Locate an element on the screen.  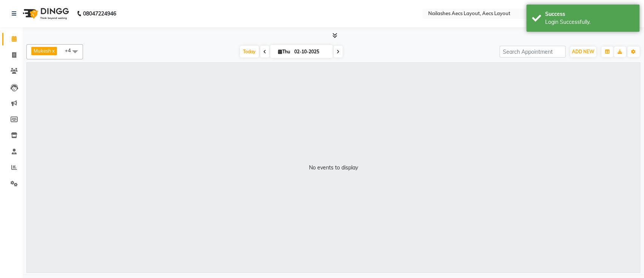
div: No events to display is located at coordinates (333, 168).